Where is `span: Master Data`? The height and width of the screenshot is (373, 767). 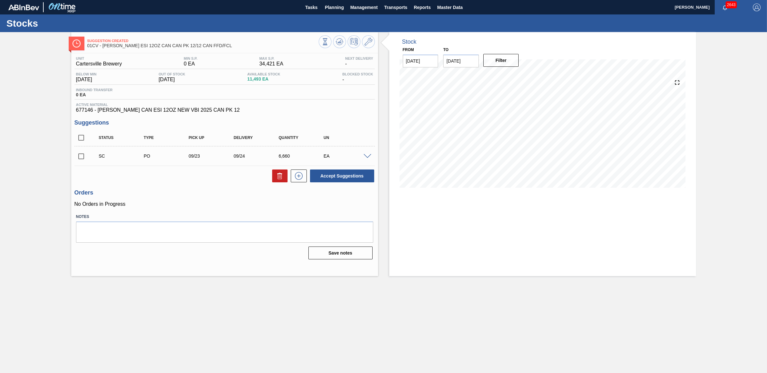 span: Master Data is located at coordinates (449, 7).